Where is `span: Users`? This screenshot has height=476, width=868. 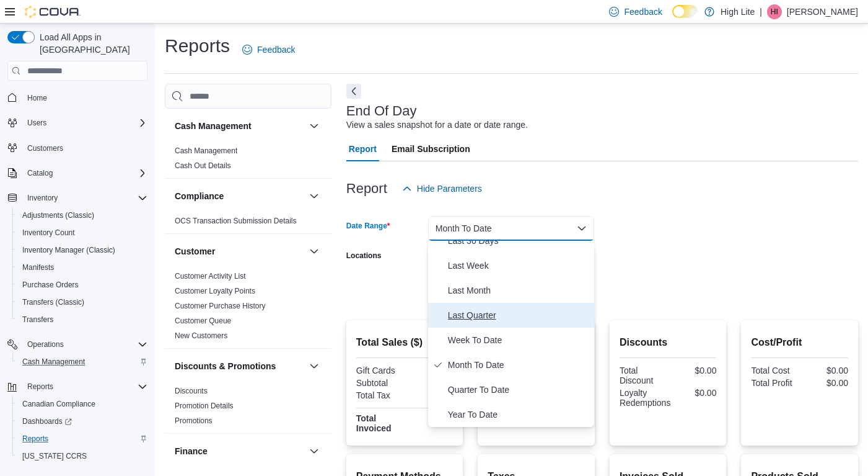 span: Users is located at coordinates (36, 123).